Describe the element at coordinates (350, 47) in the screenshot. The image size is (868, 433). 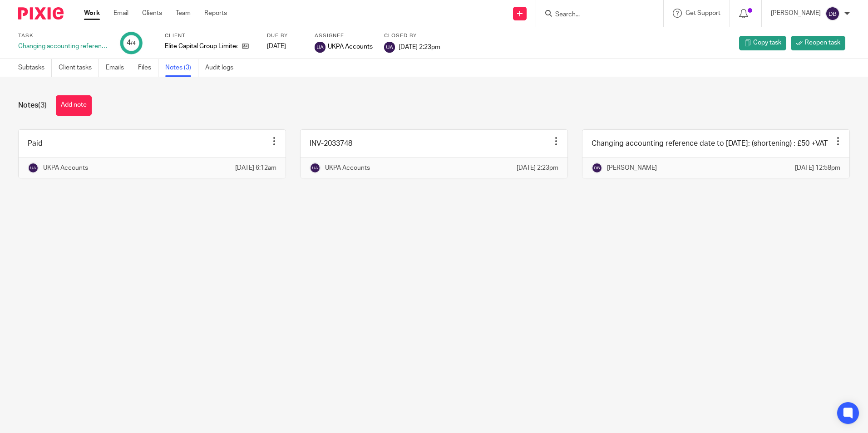
I see `span: UKPA Accounts` at that location.